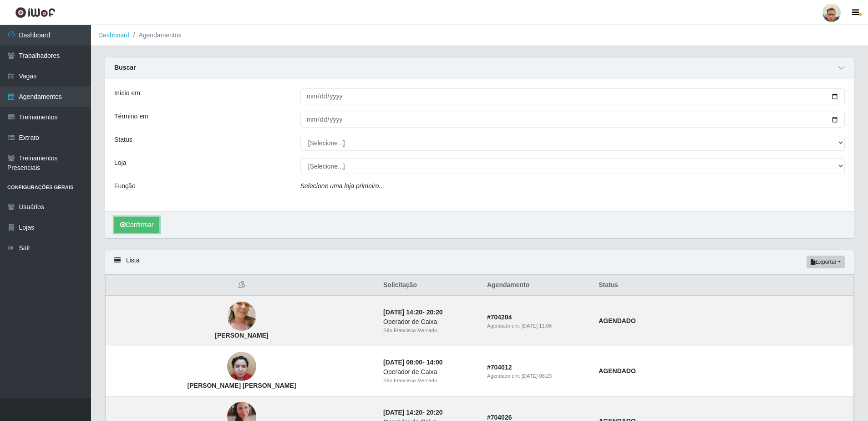  What do you see at coordinates (826, 262) in the screenshot?
I see `button: Exportar` at bounding box center [826, 262].